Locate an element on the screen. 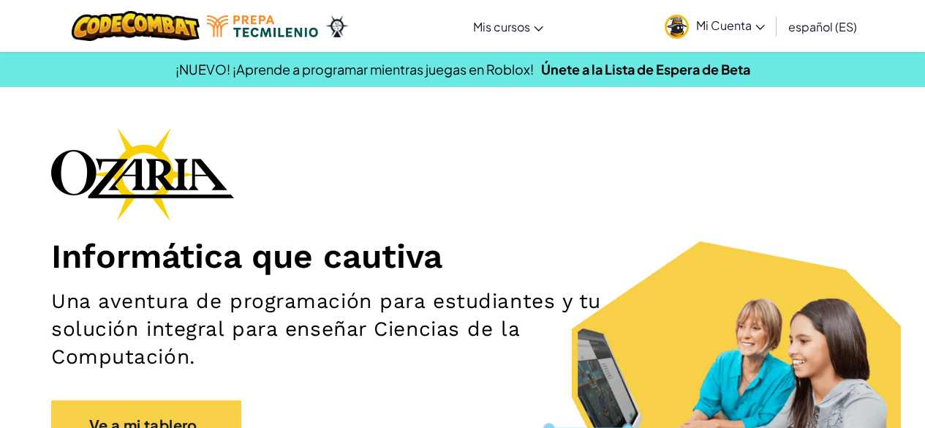 Image resolution: width=925 pixels, height=428 pixels. img: avatar is located at coordinates (677, 26).